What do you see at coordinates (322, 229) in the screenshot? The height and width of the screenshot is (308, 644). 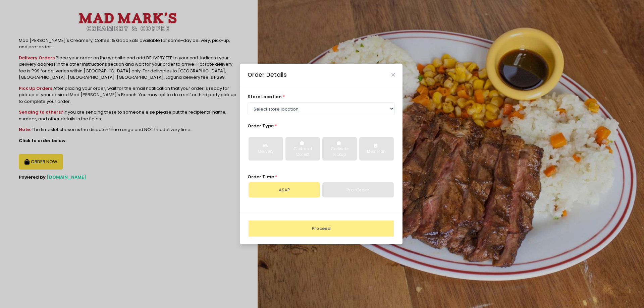 I see `button: Proceed` at bounding box center [322, 229].